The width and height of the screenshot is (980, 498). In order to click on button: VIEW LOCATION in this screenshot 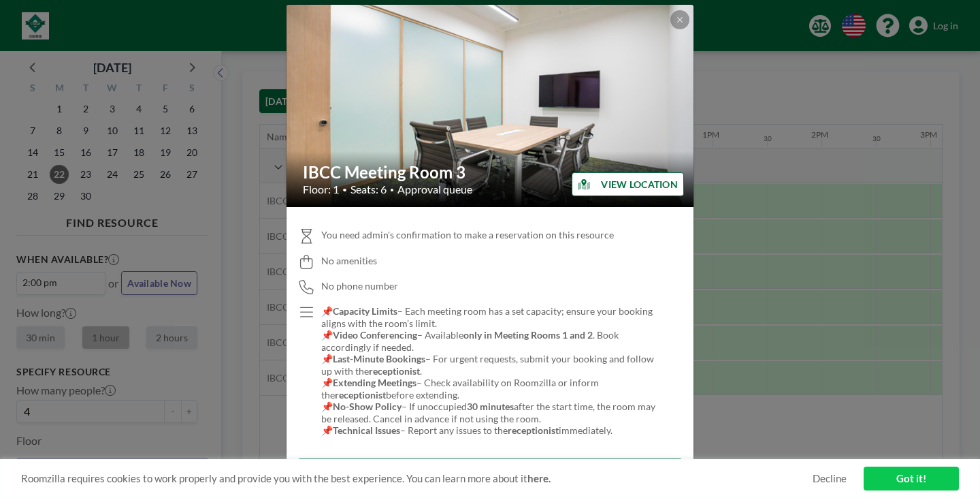, I will do `click(627, 184)`.